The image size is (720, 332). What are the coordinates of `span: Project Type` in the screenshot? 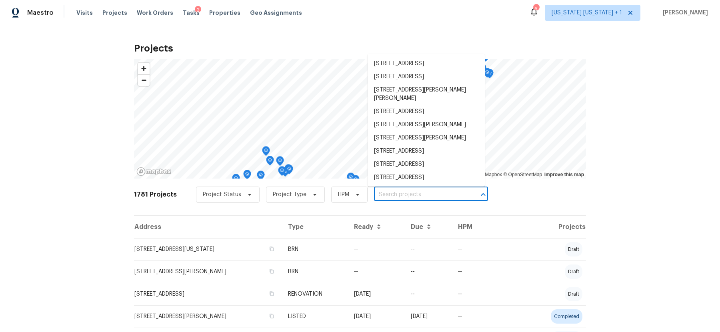 It's located at (289, 195).